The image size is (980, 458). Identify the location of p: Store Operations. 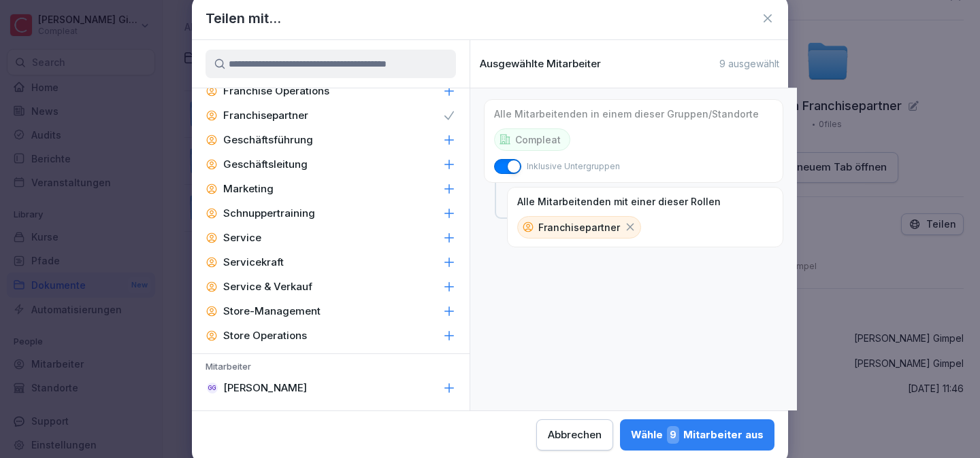
(265, 336).